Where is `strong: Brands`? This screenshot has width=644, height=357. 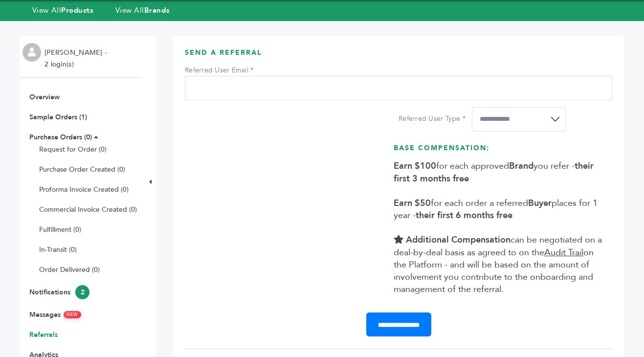
strong: Brands is located at coordinates (157, 10).